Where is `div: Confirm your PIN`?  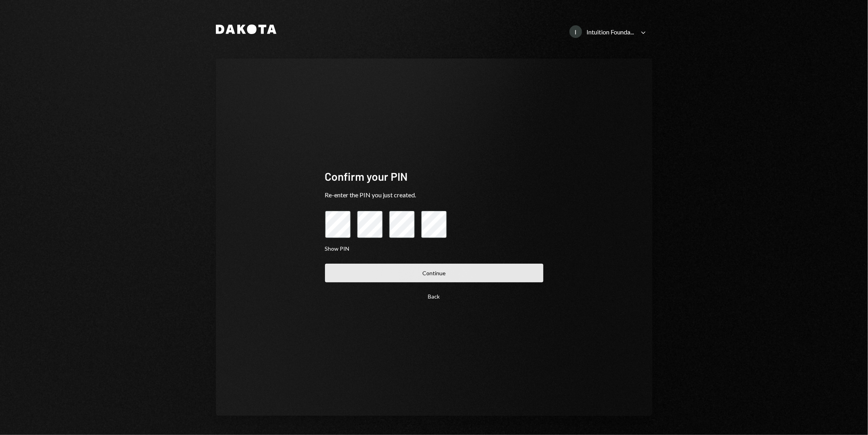 div: Confirm your PIN is located at coordinates (434, 176).